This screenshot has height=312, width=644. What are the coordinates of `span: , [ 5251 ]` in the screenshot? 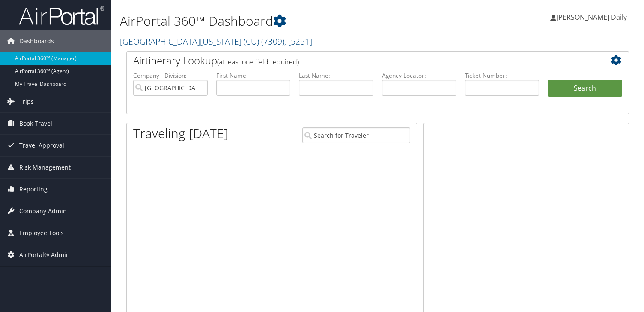 It's located at (298, 41).